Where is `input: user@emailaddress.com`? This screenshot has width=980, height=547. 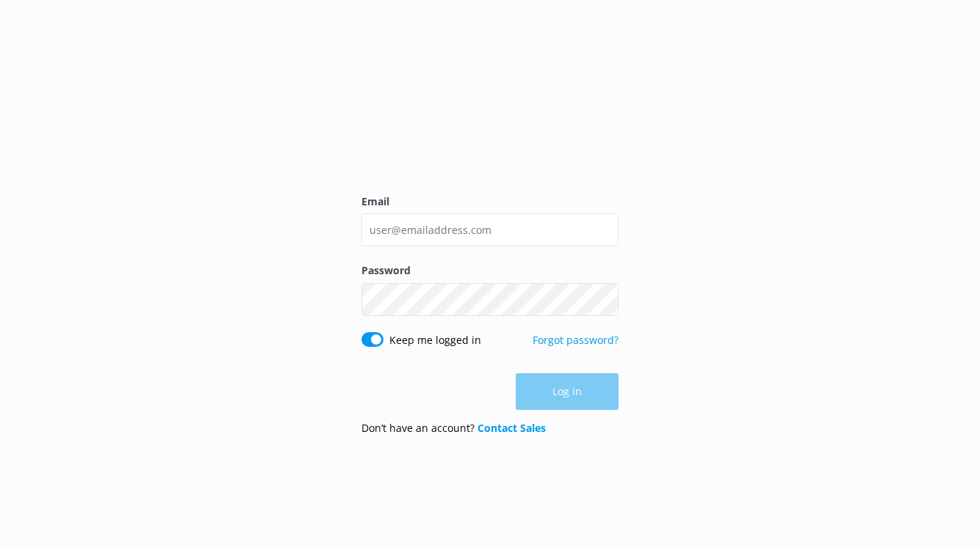 input: user@emailaddress.com is located at coordinates (490, 230).